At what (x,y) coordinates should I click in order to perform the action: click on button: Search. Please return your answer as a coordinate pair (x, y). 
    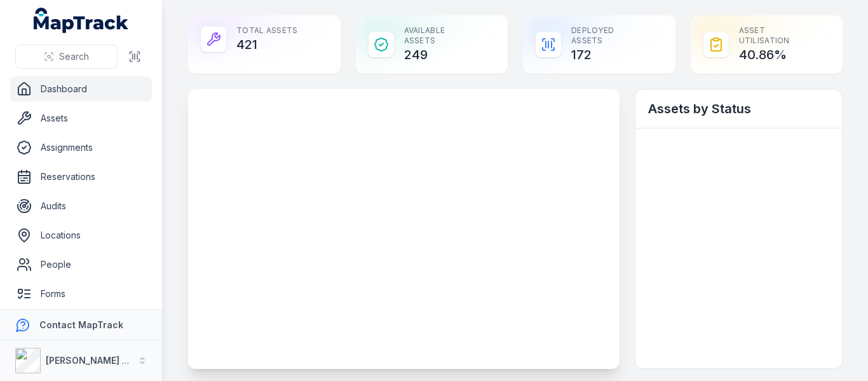
    Looking at the image, I should click on (66, 56).